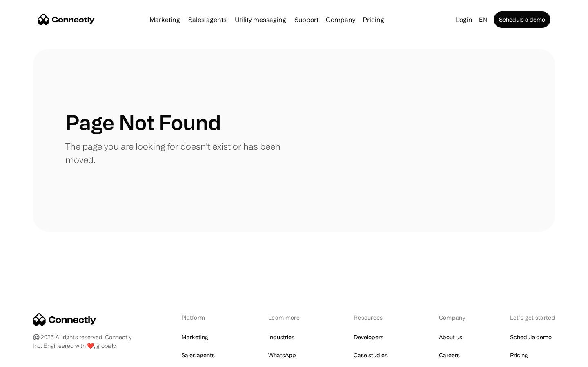  What do you see at coordinates (290, 318) in the screenshot?
I see `div: Learn more` at bounding box center [290, 318].